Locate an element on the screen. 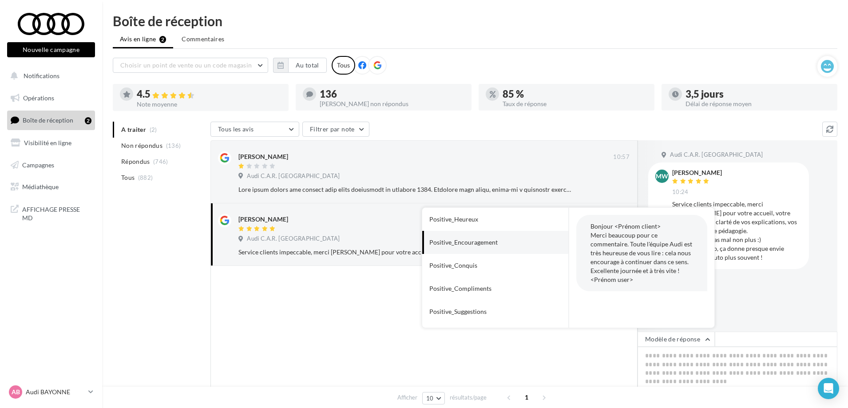  span: (882) is located at coordinates (146, 178).